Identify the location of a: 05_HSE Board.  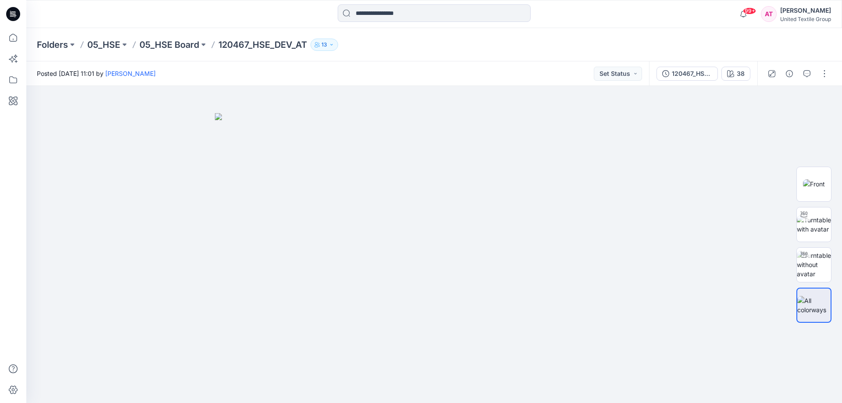
(169, 45).